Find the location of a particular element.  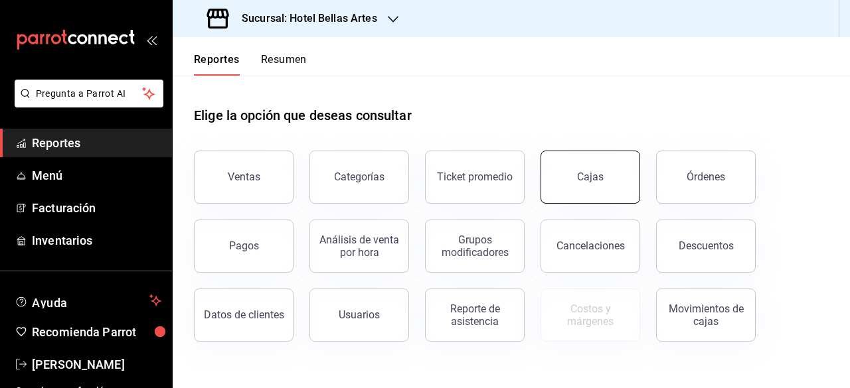

div: Análisis de venta por hora is located at coordinates (359, 246).